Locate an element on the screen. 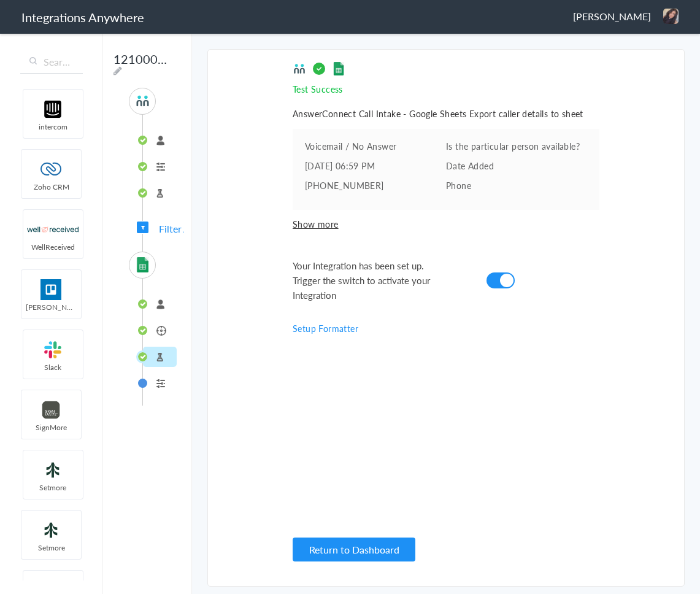  span: SignMore is located at coordinates (51, 427).